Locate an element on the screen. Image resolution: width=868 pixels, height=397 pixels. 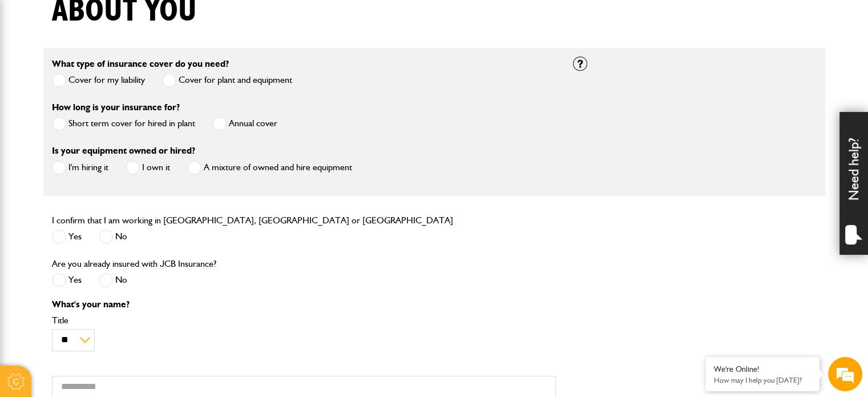
label: I'm hiring it is located at coordinates (80, 167).